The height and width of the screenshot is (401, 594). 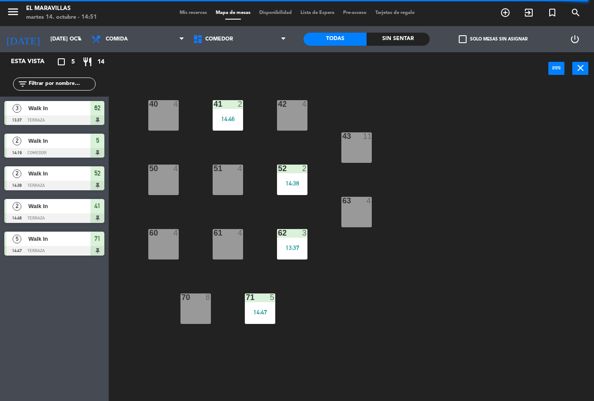 I want to click on div: 61, so click(x=214, y=233).